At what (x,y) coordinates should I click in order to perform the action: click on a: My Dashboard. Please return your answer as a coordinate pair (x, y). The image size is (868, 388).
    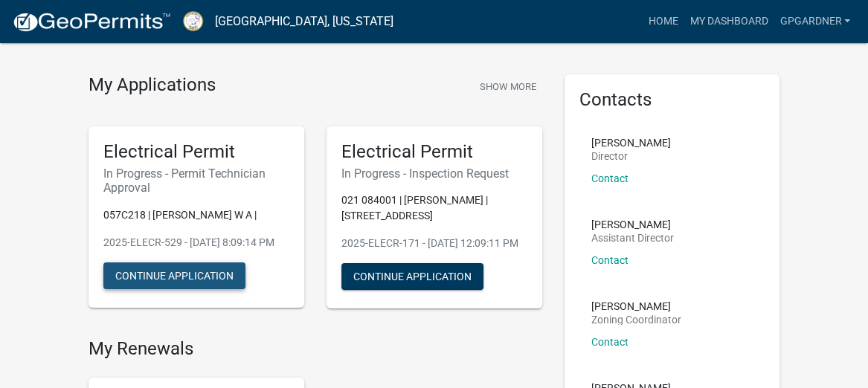
    Looking at the image, I should click on (728, 21).